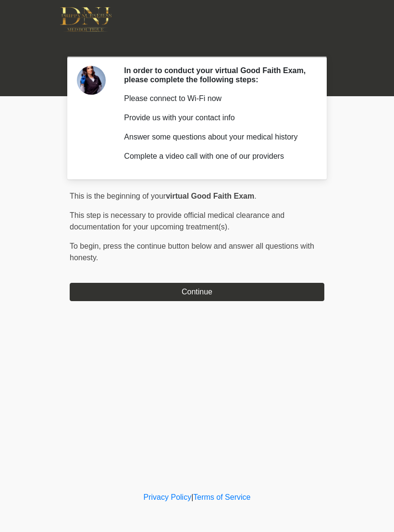 This screenshot has height=532, width=394. I want to click on button: Continue, so click(197, 292).